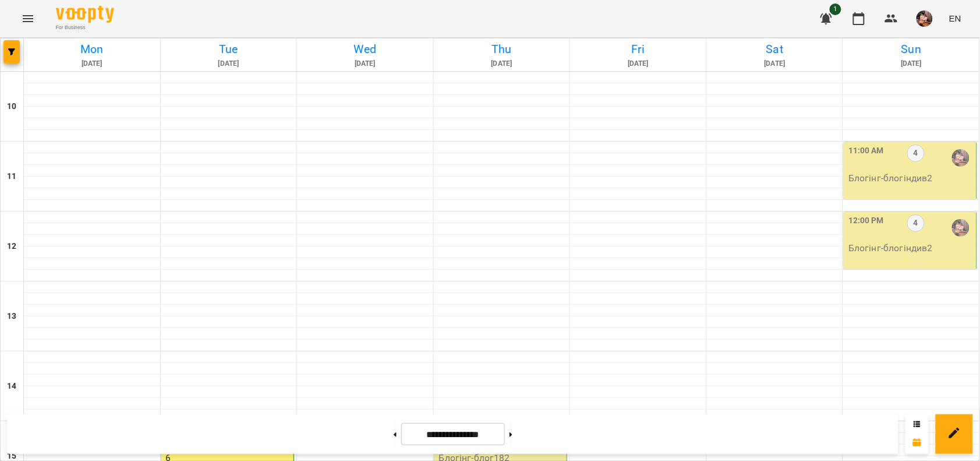 This screenshot has height=461, width=980. Describe the element at coordinates (92, 49) in the screenshot. I see `h6: Mon` at that location.